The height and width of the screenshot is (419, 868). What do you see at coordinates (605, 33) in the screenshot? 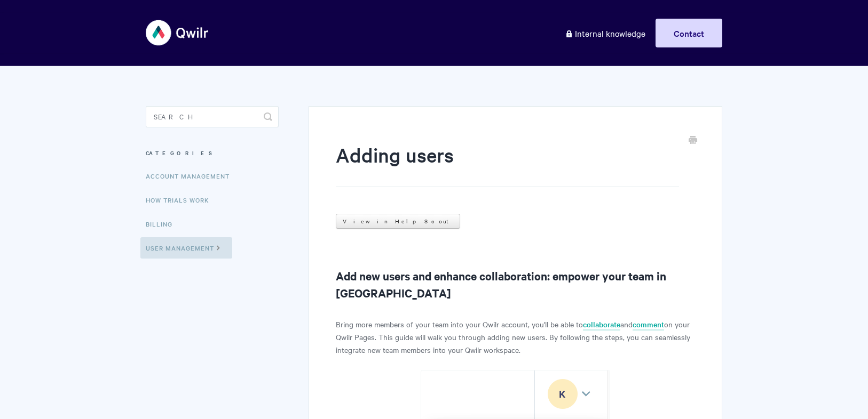
I see `a: Internal knowledge` at bounding box center [605, 33].